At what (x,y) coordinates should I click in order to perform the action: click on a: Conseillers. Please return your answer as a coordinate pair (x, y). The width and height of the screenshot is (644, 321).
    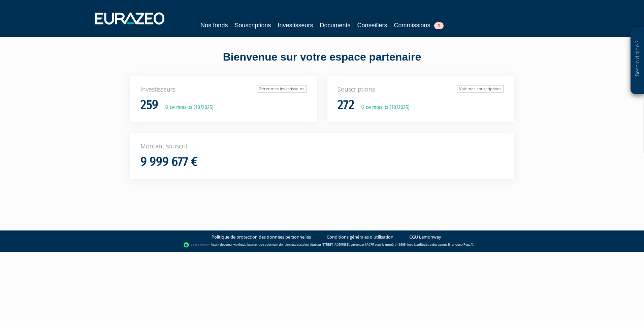
    Looking at the image, I should click on (372, 25).